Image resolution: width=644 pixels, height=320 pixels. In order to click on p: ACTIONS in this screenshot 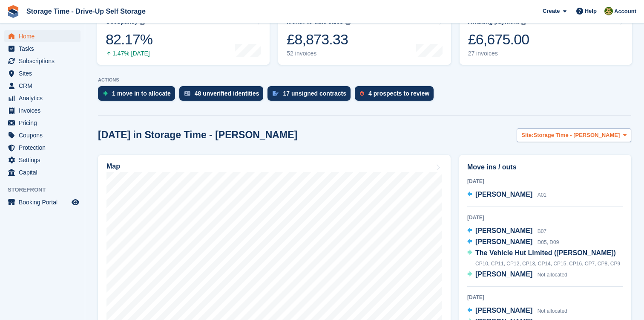, I will do `click(365, 80)`.